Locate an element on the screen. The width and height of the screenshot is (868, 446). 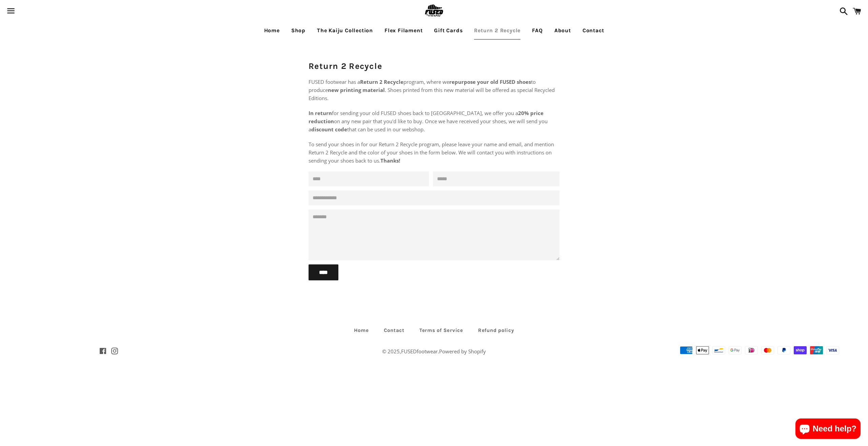
a: FAQ is located at coordinates (538, 30).